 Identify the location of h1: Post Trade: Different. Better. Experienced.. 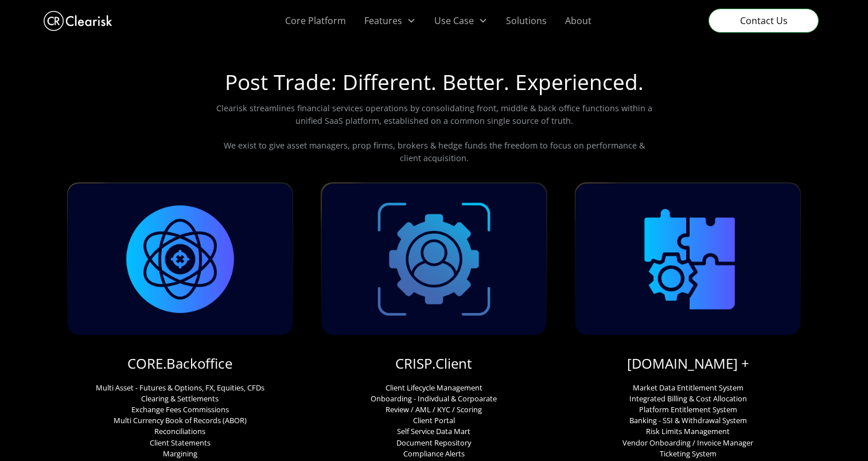
(435, 85).